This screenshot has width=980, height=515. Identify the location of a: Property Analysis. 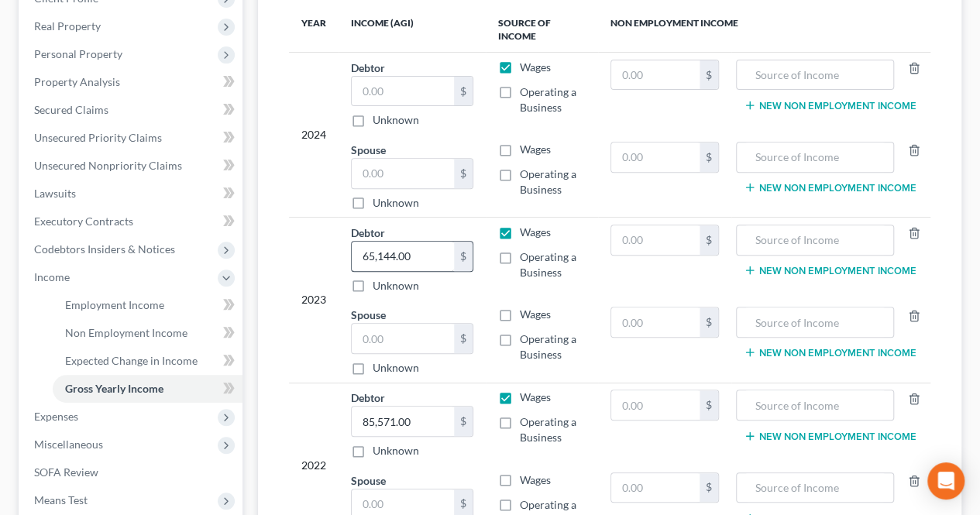
(132, 82).